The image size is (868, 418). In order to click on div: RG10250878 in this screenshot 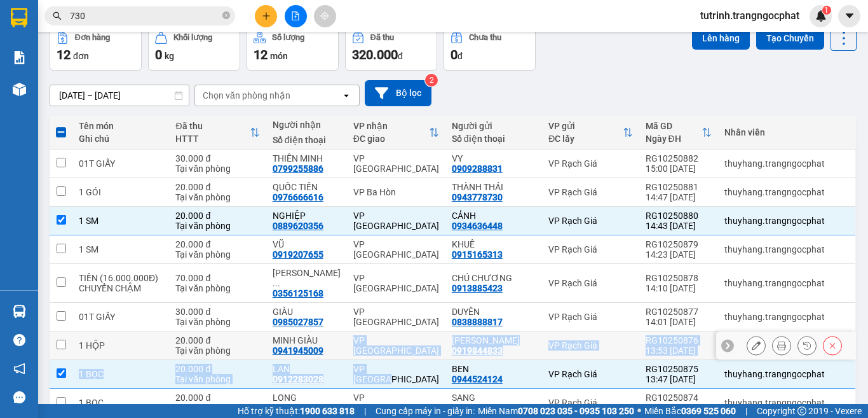, I will do `click(679, 277)`.